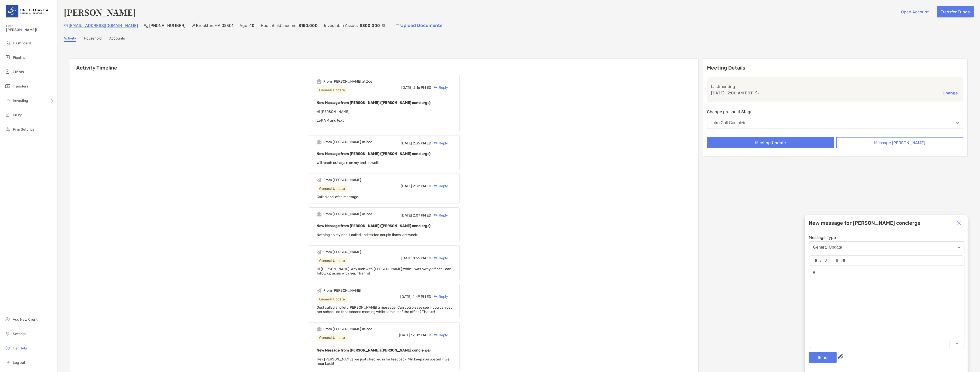  What do you see at coordinates (835, 123) in the screenshot?
I see `button: Intro Call Complete` at bounding box center [835, 123].